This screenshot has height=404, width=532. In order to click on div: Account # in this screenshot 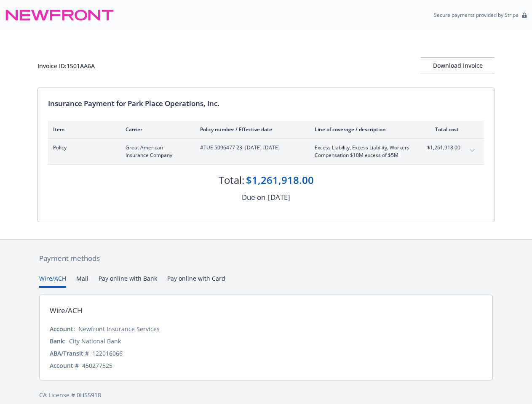, I will do `click(64, 366)`.